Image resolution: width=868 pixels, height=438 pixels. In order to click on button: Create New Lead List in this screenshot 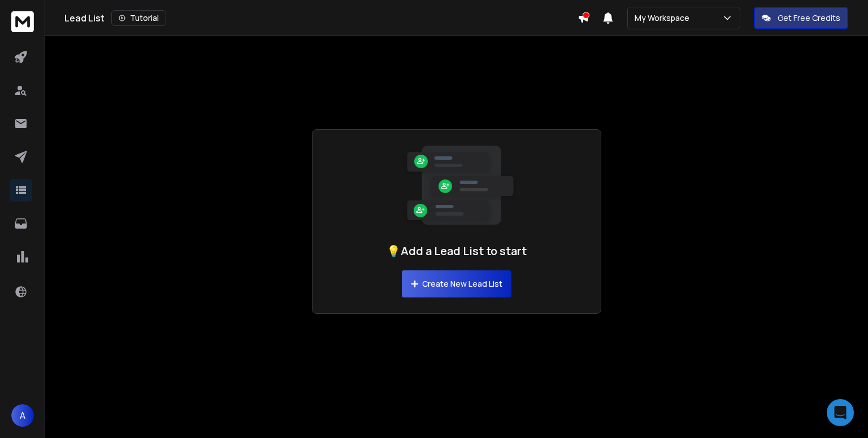, I will do `click(456, 284)`.